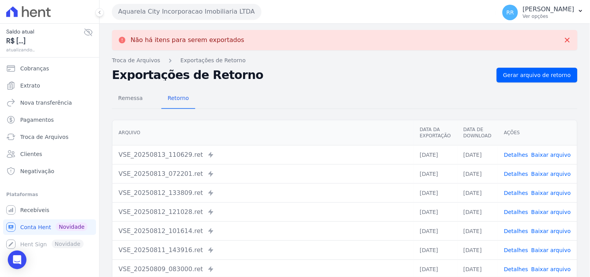 The image size is (590, 277). I want to click on a: Retorno, so click(178, 99).